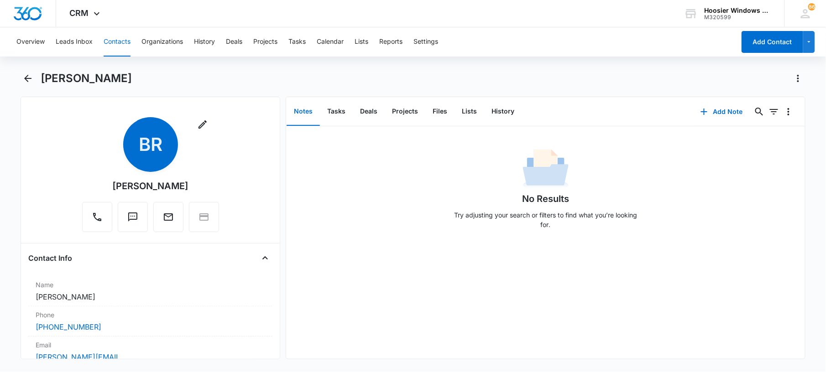  Describe the element at coordinates (774, 112) in the screenshot. I see `button: Filters` at that location.